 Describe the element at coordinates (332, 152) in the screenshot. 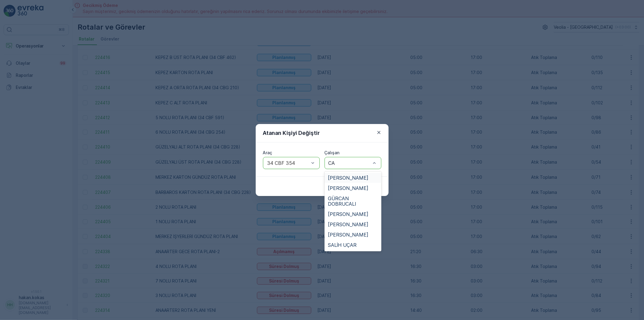

I see `label: Çalışan` at that location.